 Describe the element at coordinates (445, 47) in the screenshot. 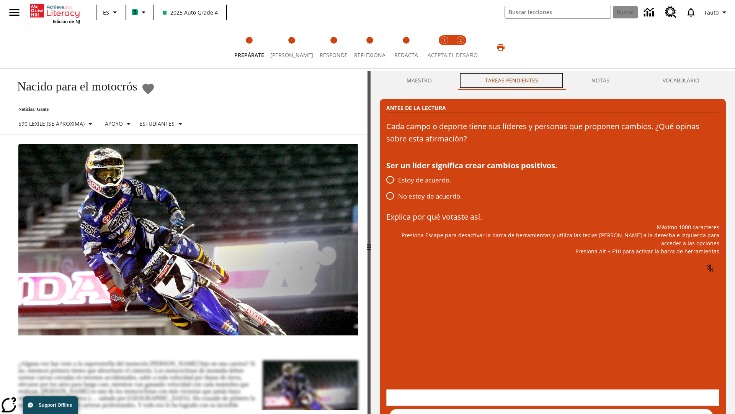

I see `button: Acepta el desafío lee step 1 of 2` at that location.